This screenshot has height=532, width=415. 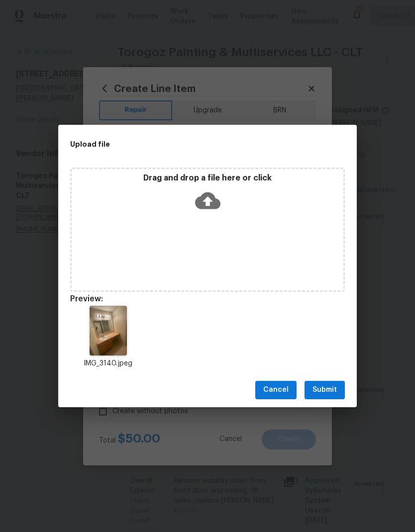 I want to click on p: IMG_3140.jpeg, so click(x=108, y=364).